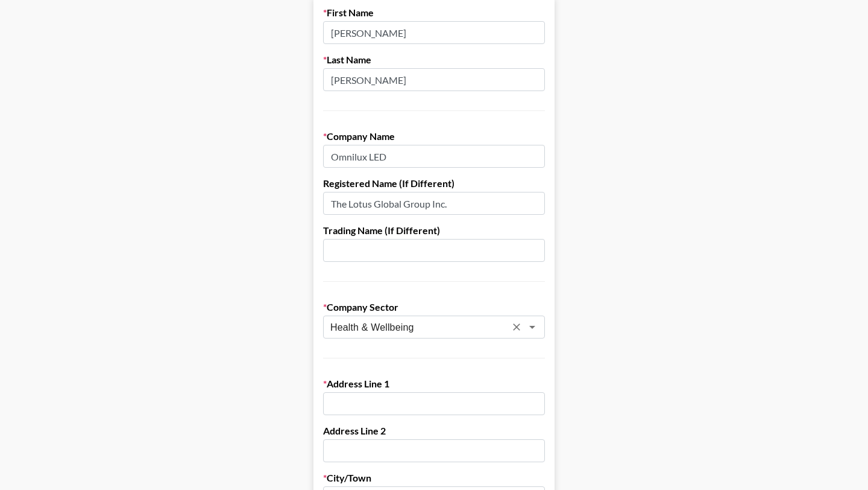 The width and height of the screenshot is (868, 490). What do you see at coordinates (434, 478) in the screenshot?
I see `label: City/Town` at bounding box center [434, 478].